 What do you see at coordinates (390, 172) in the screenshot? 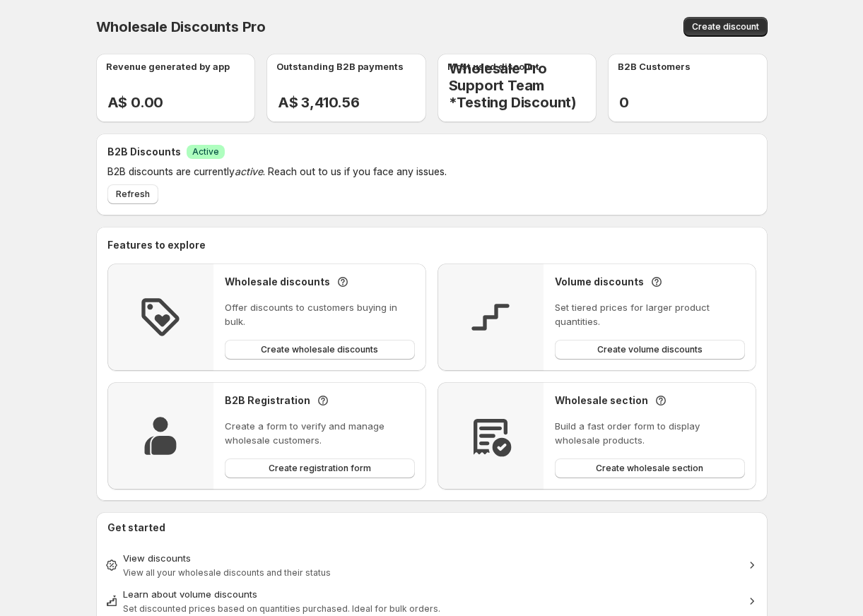
I see `p: B2B discounts are currently . Reach out to us if you face any issues.` at bounding box center [390, 172].